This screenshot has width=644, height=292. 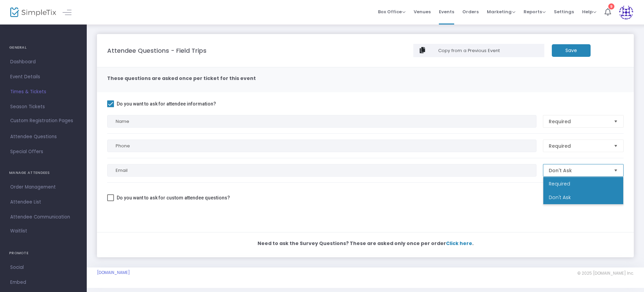 I want to click on span: Custom Registration Pages, so click(x=41, y=121).